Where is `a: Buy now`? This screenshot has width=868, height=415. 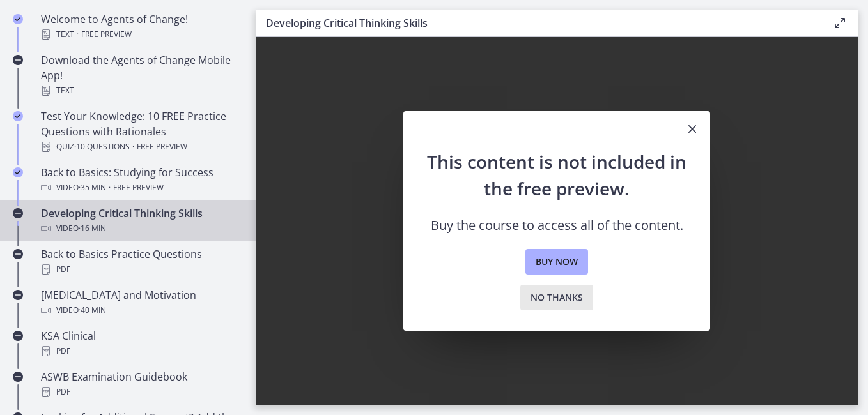
a: Buy now is located at coordinates (556, 262).